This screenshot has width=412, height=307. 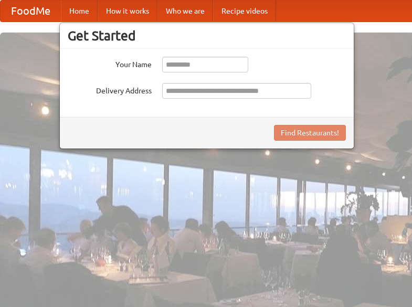 I want to click on a: Home, so click(x=79, y=11).